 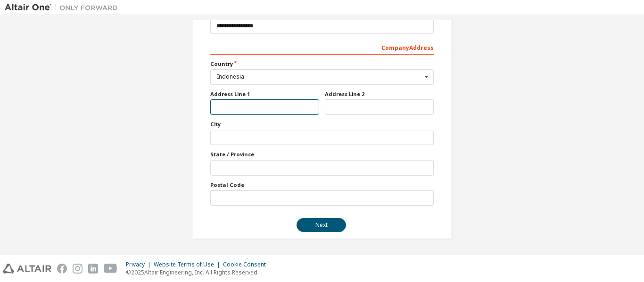 What do you see at coordinates (321, 225) in the screenshot?
I see `button: Next` at bounding box center [321, 225].